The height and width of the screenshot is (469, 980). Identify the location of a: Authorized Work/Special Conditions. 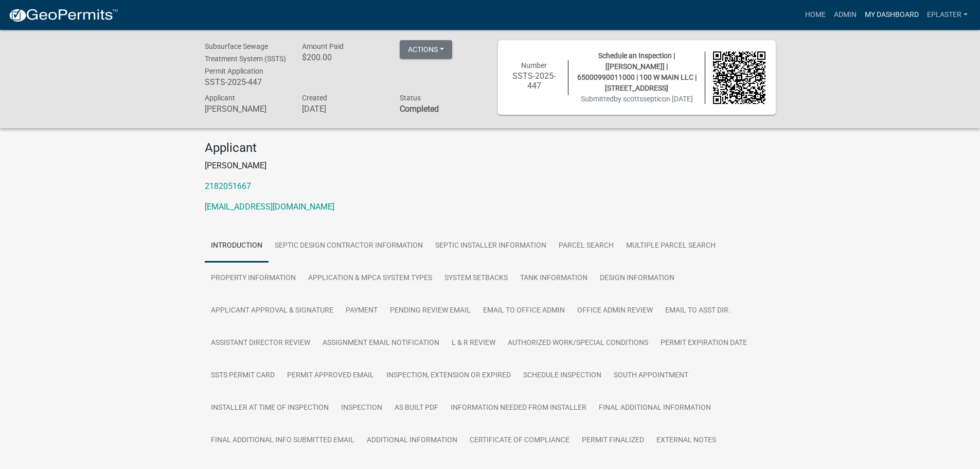
(578, 344).